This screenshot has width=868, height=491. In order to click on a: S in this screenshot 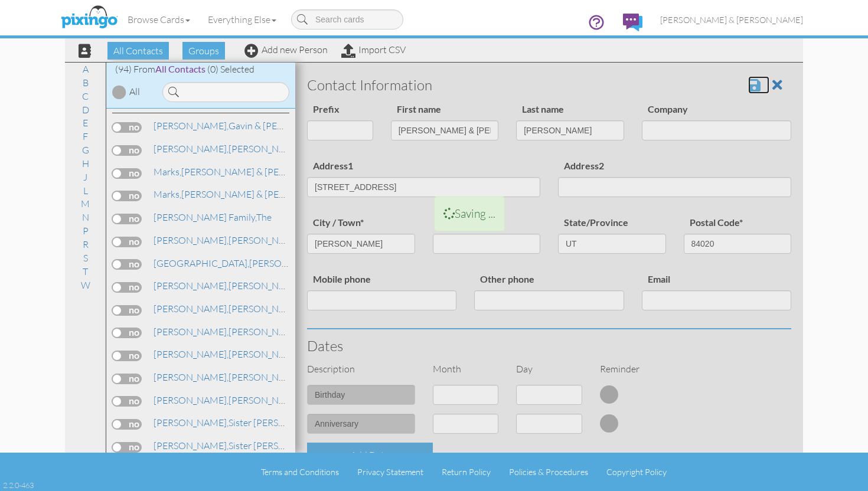, I will do `click(85, 258)`.